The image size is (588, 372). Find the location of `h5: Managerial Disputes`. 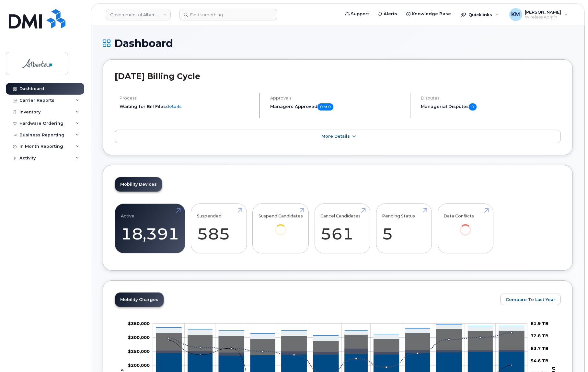

h5: Managerial Disputes is located at coordinates (491, 107).